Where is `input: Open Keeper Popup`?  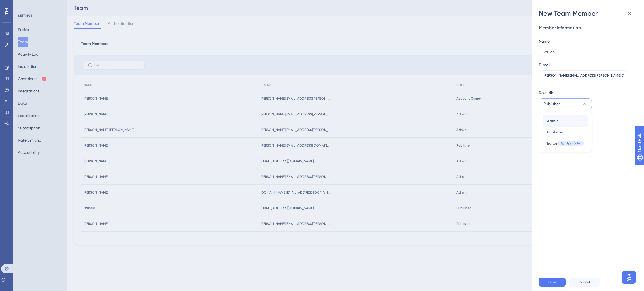 input: Open Keeper Popup is located at coordinates (584, 75).